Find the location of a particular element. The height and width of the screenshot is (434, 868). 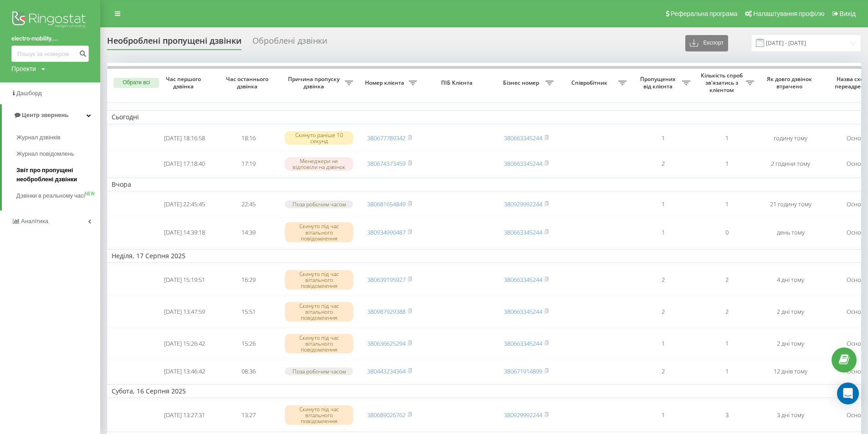

div: Необроблені пропущені дзвінки is located at coordinates (174, 43).